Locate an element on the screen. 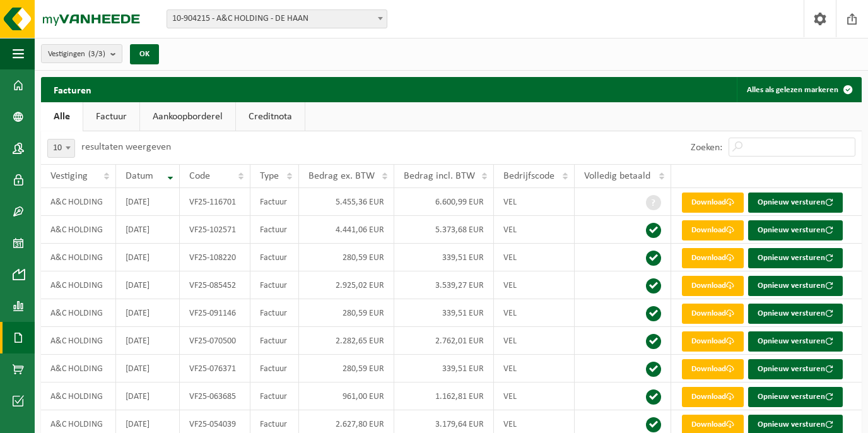 The image size is (868, 433). a: Alle is located at coordinates (62, 116).